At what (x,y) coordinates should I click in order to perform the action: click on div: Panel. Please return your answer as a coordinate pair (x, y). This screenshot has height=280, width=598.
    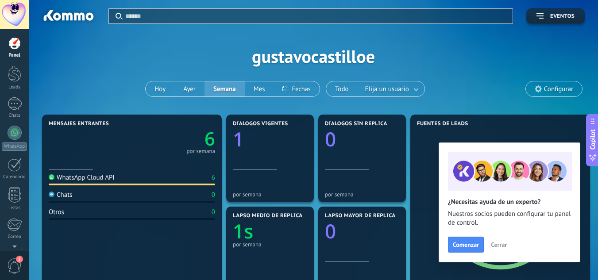
    Looking at the image, I should click on (15, 55).